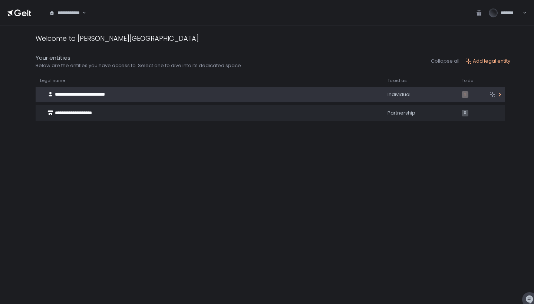 This screenshot has width=534, height=304. Describe the element at coordinates (81, 13) in the screenshot. I see `input: Search for option` at that location.